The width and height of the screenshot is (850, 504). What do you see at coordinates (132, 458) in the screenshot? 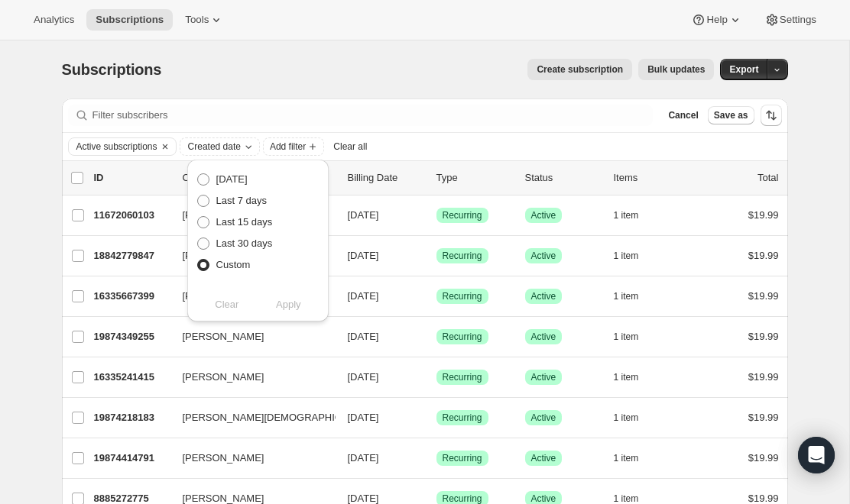
I see `p: 19874414791` at bounding box center [132, 458].